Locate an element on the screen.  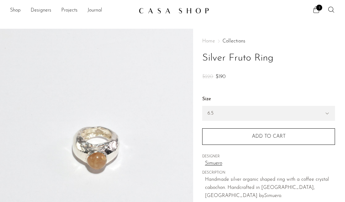
nav: Desktop navigation is located at coordinates (72, 11).